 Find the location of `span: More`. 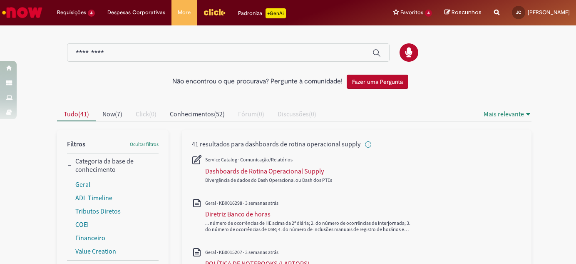

span: More is located at coordinates (184, 12).